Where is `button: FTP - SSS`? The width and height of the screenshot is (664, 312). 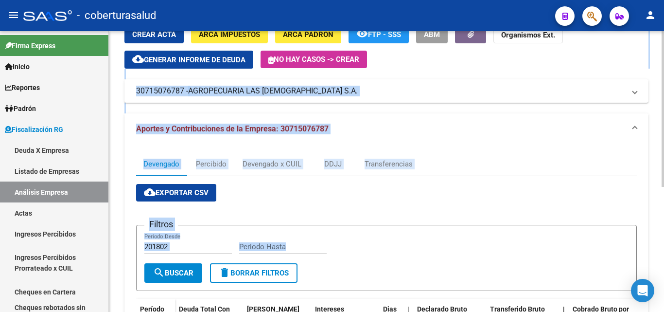
button: FTP - SSS is located at coordinates (379, 34).